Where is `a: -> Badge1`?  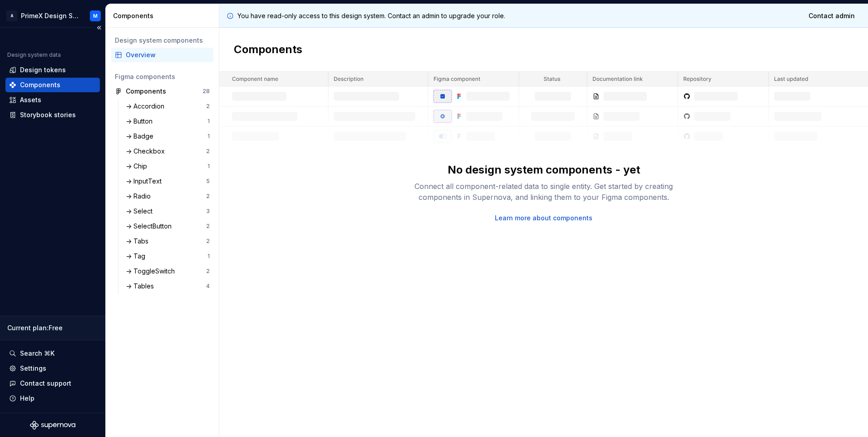 a: -> Badge1 is located at coordinates (167, 136).